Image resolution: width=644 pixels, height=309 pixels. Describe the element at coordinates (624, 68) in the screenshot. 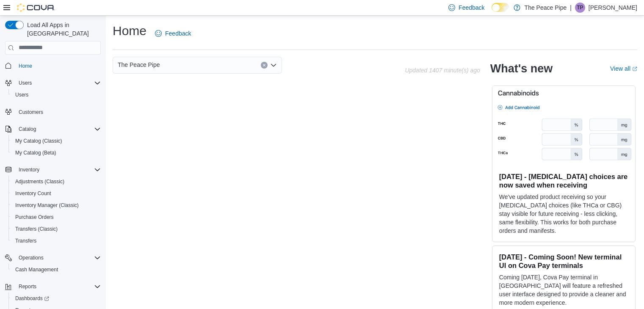

I see `a: View allExternal link` at that location.